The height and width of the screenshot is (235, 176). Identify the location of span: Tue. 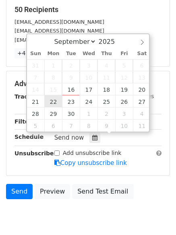
(71, 54).